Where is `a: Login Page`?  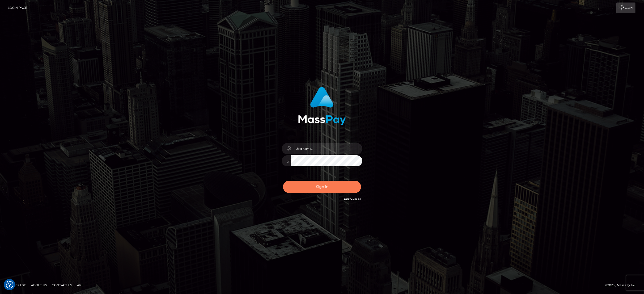
a: Login Page is located at coordinates (18, 8).